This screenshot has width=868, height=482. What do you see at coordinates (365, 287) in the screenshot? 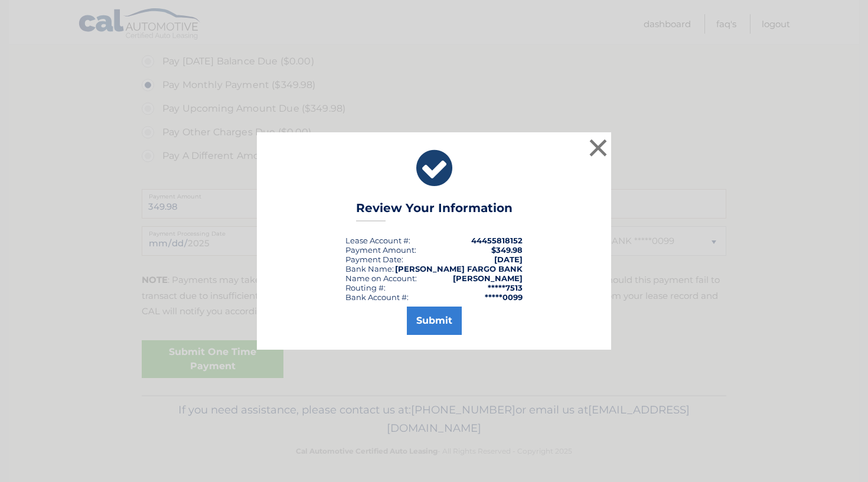
I see `div: Routing #:` at bounding box center [365, 287].